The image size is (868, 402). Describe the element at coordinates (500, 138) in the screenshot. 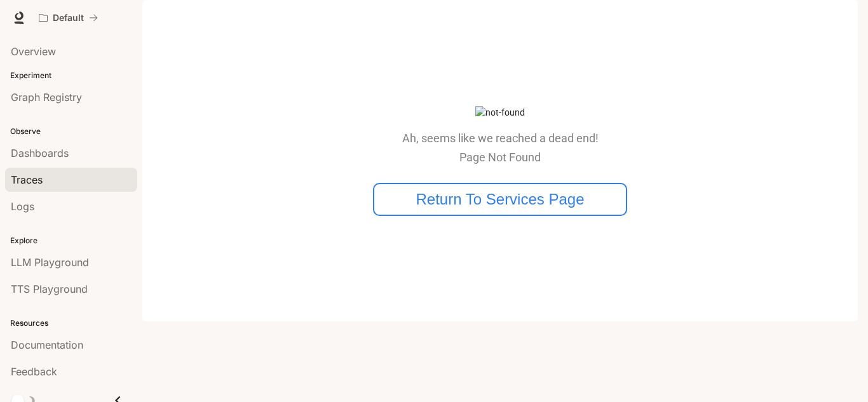

I see `p: Ah, seems like we reached a dead end!` at that location.